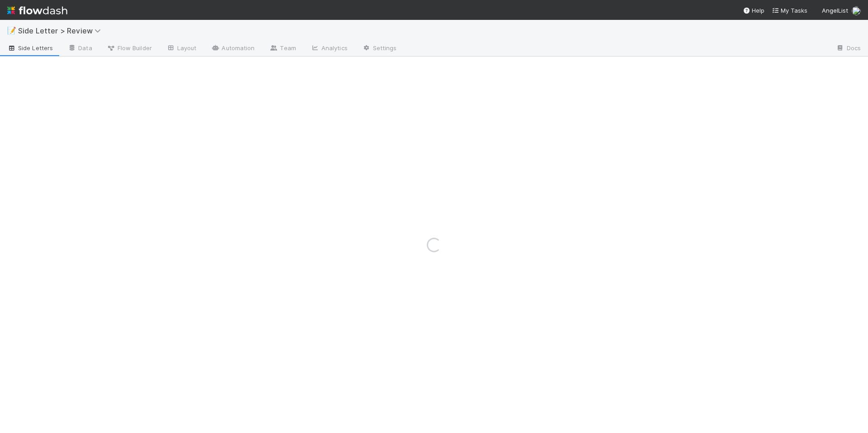 Image resolution: width=868 pixels, height=433 pixels. Describe the element at coordinates (181, 49) in the screenshot. I see `a: Layout` at that location.